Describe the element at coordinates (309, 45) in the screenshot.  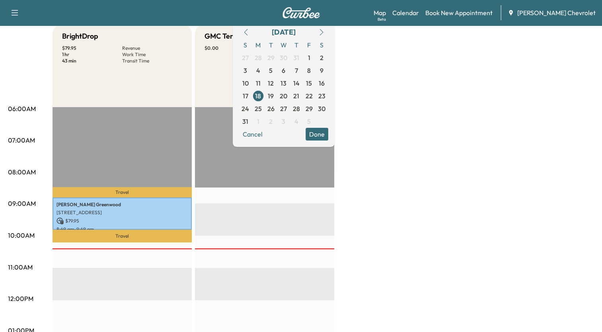
I see `span: F` at that location.